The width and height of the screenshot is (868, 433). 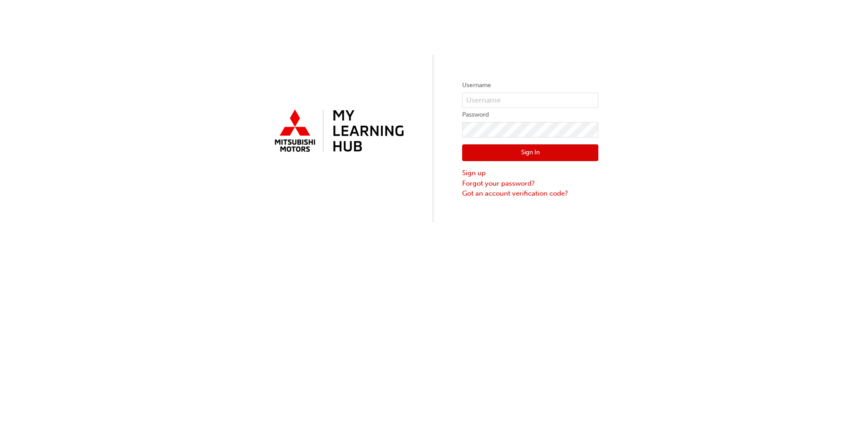 I want to click on img: mmal, so click(x=338, y=131).